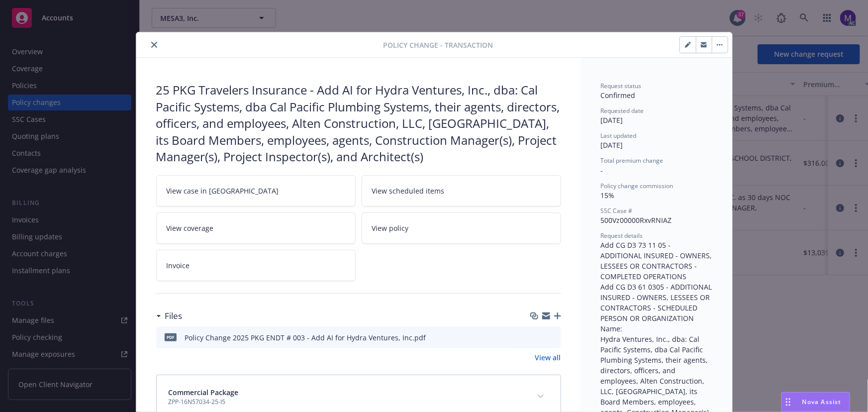 The height and width of the screenshot is (412, 868). What do you see at coordinates (617, 210) in the screenshot?
I see `span: SSC Case #` at bounding box center [617, 210].